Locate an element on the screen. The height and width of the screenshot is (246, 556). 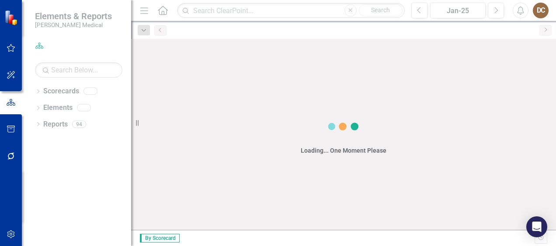
img: ClearPoint Strategy is located at coordinates (12, 17).